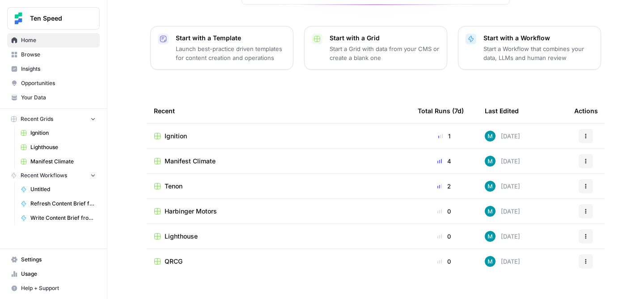  Describe the element at coordinates (502, 111) in the screenshot. I see `div: Last Edited` at that location.